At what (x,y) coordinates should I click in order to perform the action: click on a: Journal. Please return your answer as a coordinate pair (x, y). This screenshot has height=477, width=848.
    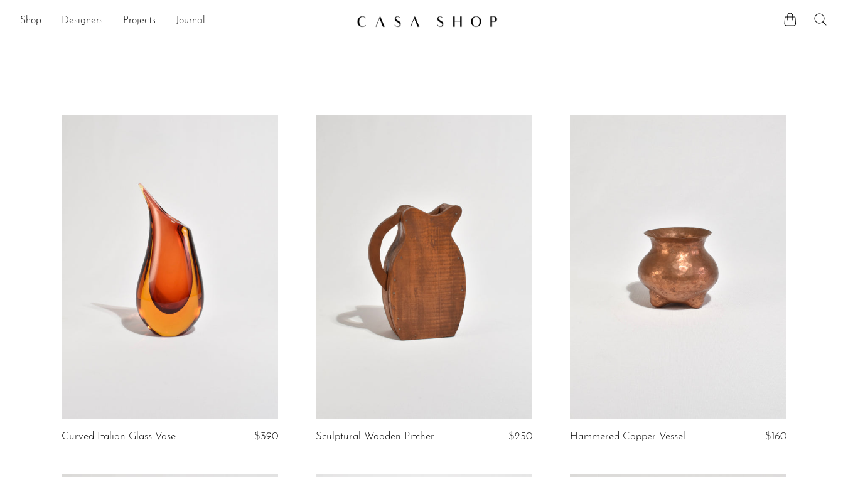
    Looking at the image, I should click on (190, 21).